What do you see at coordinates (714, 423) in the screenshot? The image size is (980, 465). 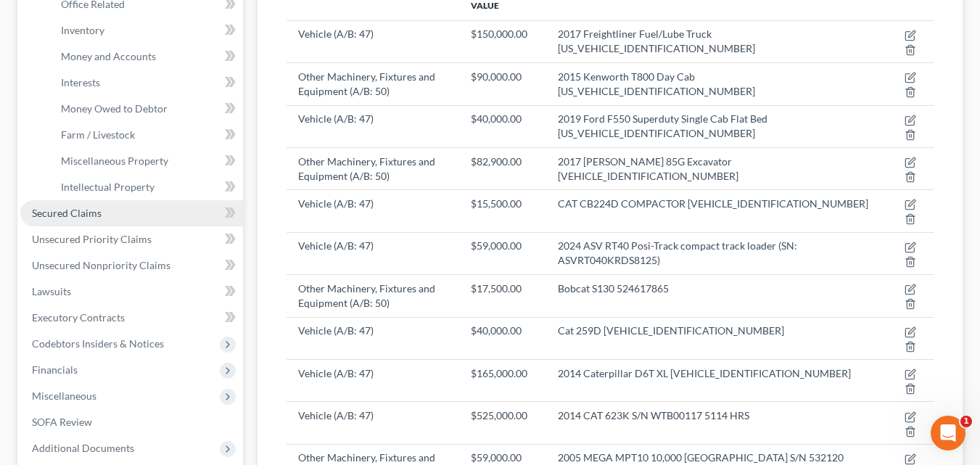 I see `td: 2014 CAT 623K S/N WTB00117 5114 HRS` at bounding box center [714, 423].